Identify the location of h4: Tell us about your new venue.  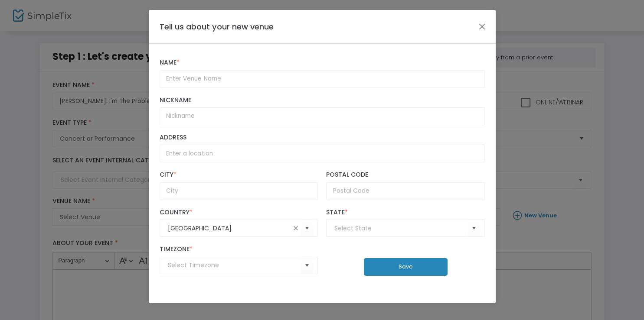
(217, 26).